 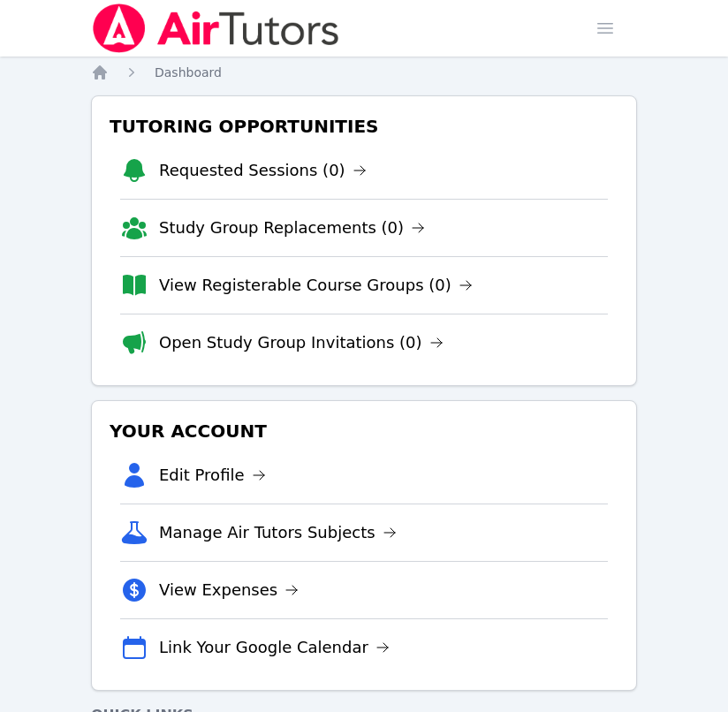 I want to click on h3: Your Account, so click(x=364, y=432).